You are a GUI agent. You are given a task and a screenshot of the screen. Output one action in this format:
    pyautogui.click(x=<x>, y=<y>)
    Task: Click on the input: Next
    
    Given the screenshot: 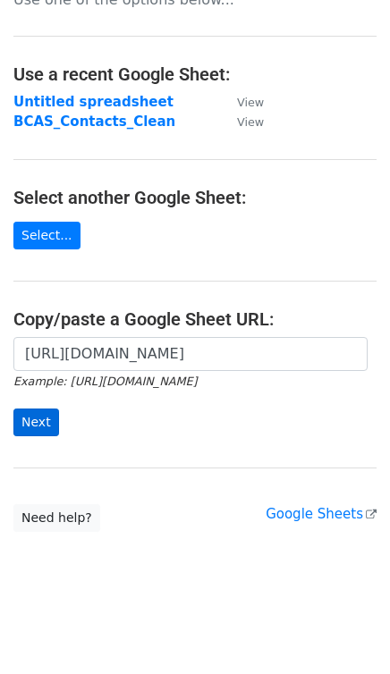 What is the action you would take?
    pyautogui.click(x=36, y=422)
    